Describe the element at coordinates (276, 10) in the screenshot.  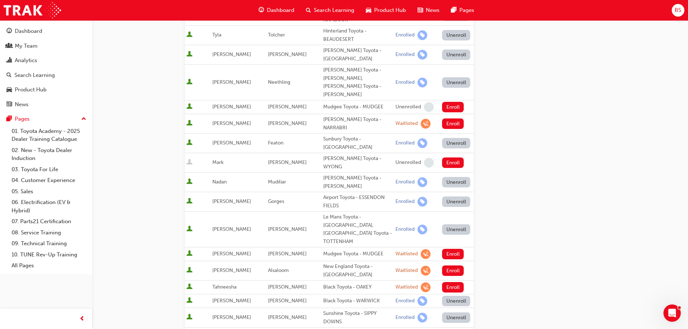
I see `a: guage-iconDashboard` at that location.